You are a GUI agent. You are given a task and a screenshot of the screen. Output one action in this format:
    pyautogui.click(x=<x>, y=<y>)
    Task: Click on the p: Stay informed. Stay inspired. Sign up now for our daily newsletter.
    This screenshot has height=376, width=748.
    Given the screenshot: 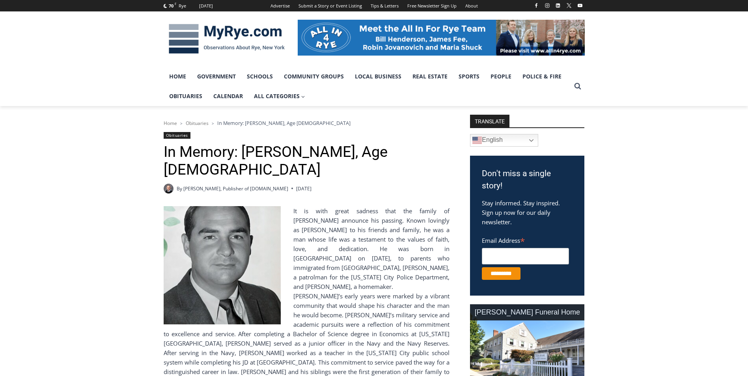 What is the action you would take?
    pyautogui.click(x=527, y=213)
    